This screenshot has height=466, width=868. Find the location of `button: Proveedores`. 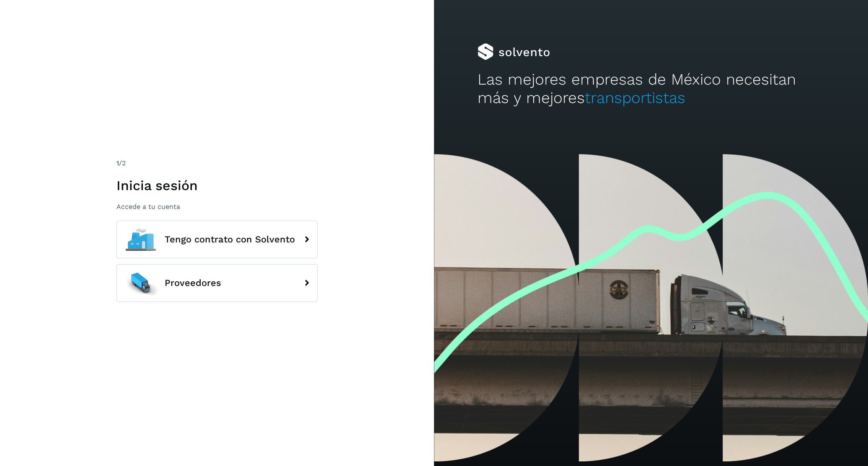

button: Proveedores is located at coordinates (217, 283).